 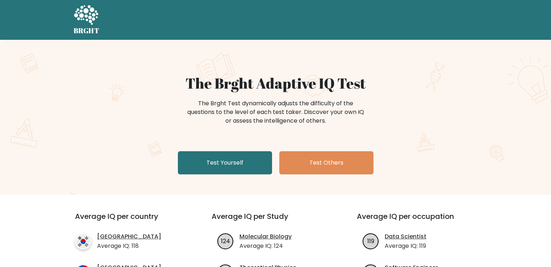 What do you see at coordinates (326, 163) in the screenshot?
I see `a: Test Others` at bounding box center [326, 163].